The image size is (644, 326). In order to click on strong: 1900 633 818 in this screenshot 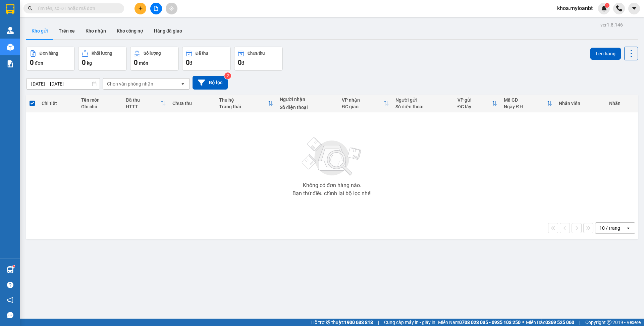, I will do `click(358, 322)`.